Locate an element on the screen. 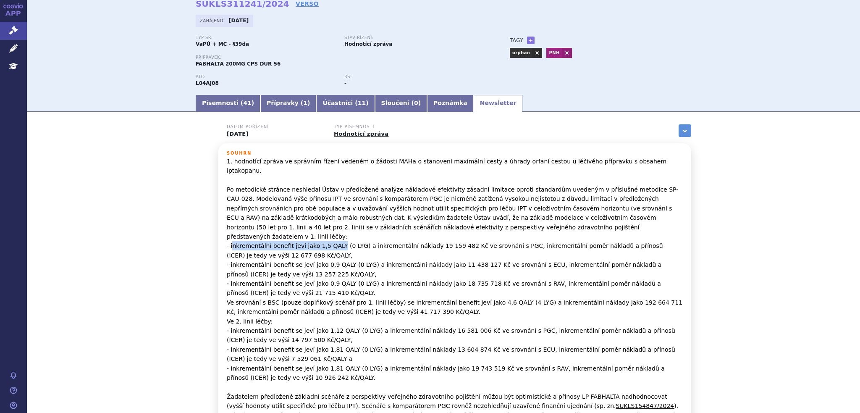 The width and height of the screenshot is (860, 413). p: Přípravek: is located at coordinates (344, 58).